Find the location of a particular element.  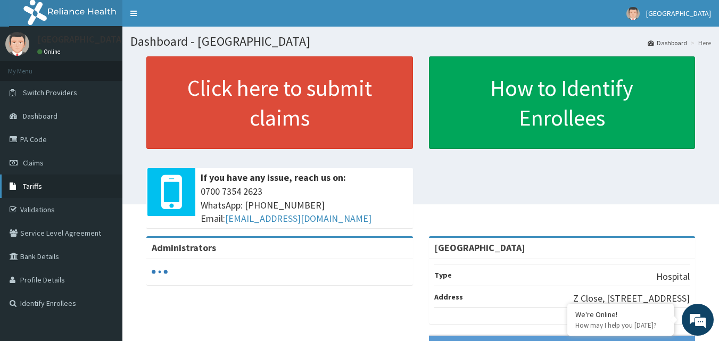

span: Tariffs is located at coordinates (32, 186).